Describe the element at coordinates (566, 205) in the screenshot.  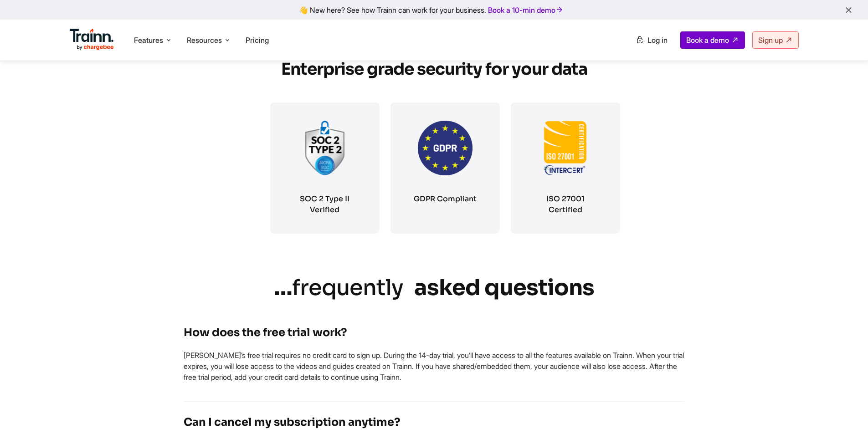
I see `h3: ISO 27001 Certified` at that location.